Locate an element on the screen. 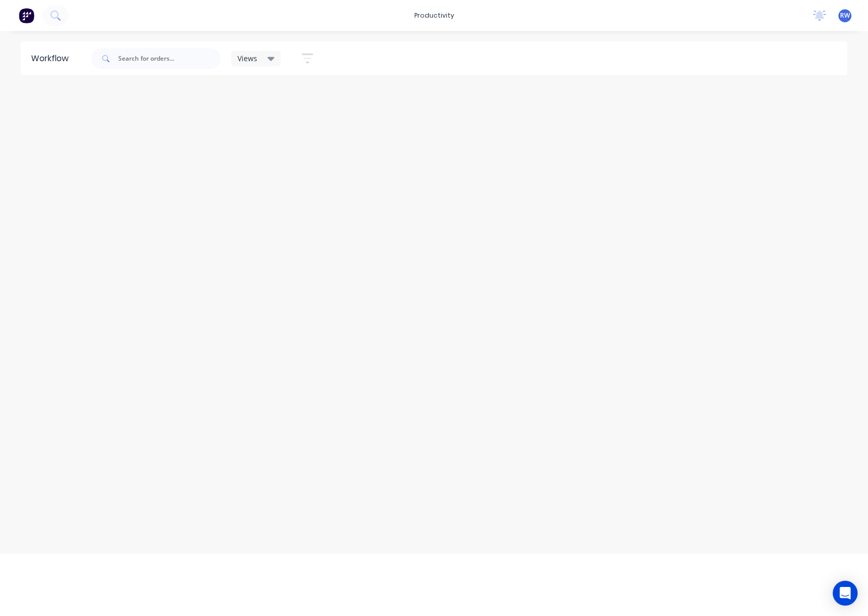 This screenshot has width=868, height=616. span: Views is located at coordinates (247, 58).